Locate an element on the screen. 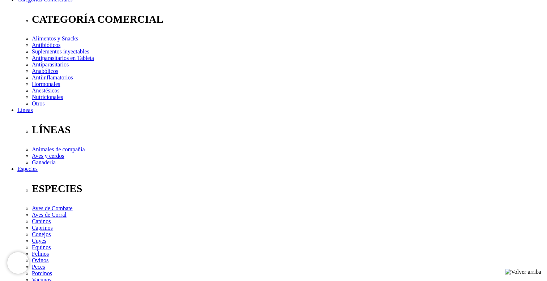  span: Aves de Combate is located at coordinates (52, 208).